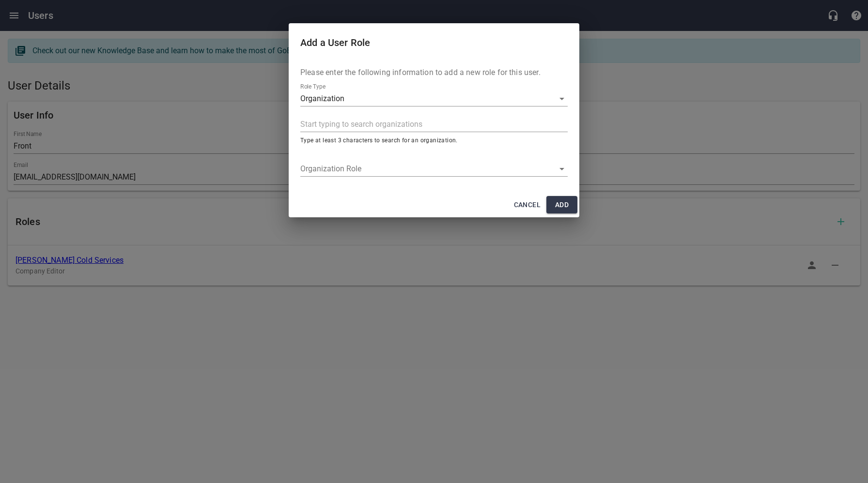 This screenshot has width=868, height=483. I want to click on p: Please enter the following information to add a new role for this user., so click(434, 73).